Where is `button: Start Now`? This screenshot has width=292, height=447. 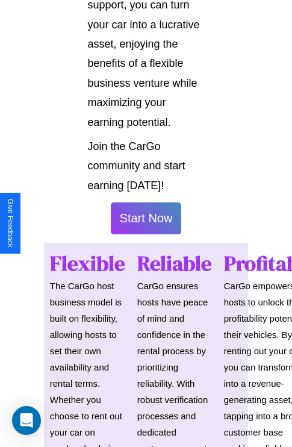 button: Start Now is located at coordinates (146, 218).